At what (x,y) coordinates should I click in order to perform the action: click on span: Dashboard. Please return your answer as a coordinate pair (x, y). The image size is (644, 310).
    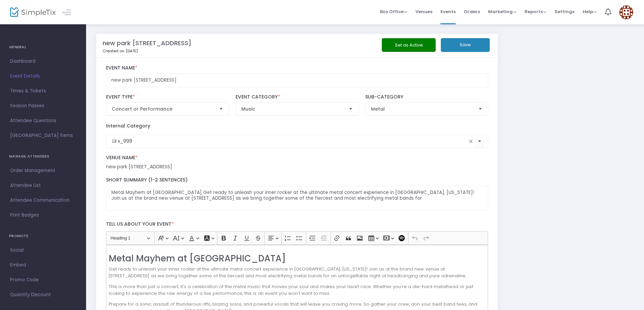
    Looking at the image, I should click on (43, 61).